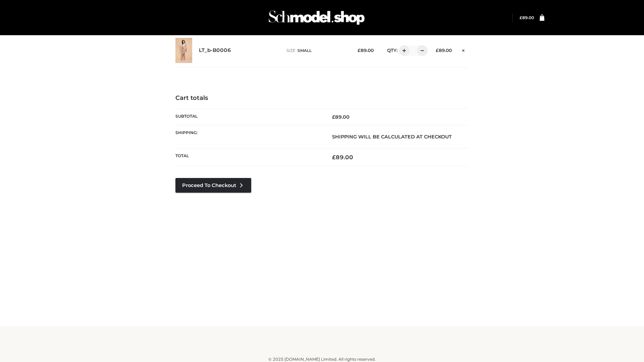  Describe the element at coordinates (215, 50) in the screenshot. I see `a: LT_b-B0006` at that location.